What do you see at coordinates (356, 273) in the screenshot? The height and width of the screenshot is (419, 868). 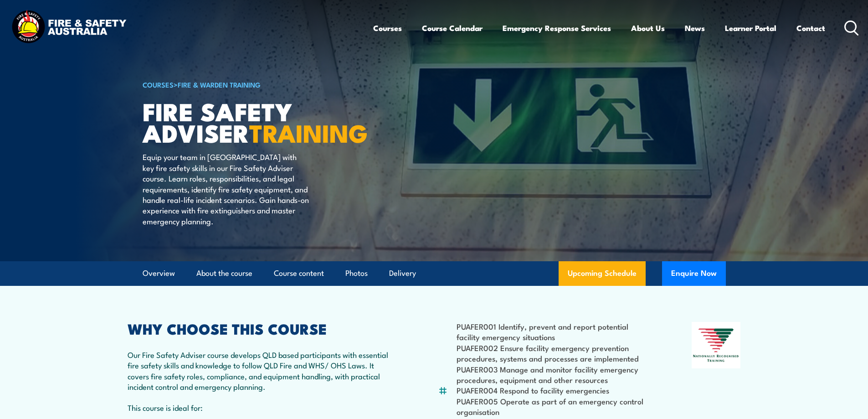 I see `a: Photos` at bounding box center [356, 273].